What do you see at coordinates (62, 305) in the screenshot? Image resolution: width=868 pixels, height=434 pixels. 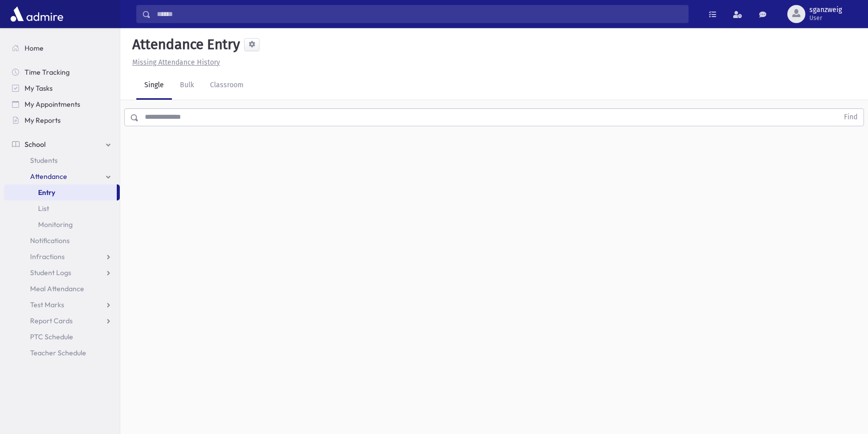 I see `a: Test Marks` at bounding box center [62, 305].